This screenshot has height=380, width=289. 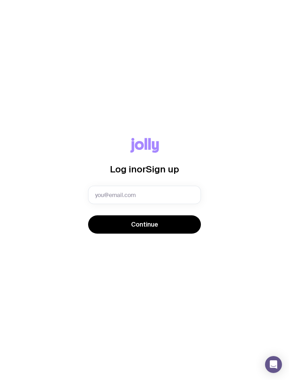 I want to click on span: or, so click(x=141, y=169).